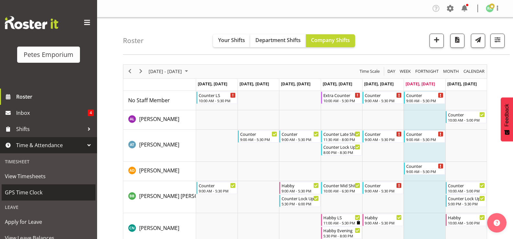 Image resolution: width=513 pixels, height=239 pixels. I want to click on button: Department Shifts, so click(278, 41).